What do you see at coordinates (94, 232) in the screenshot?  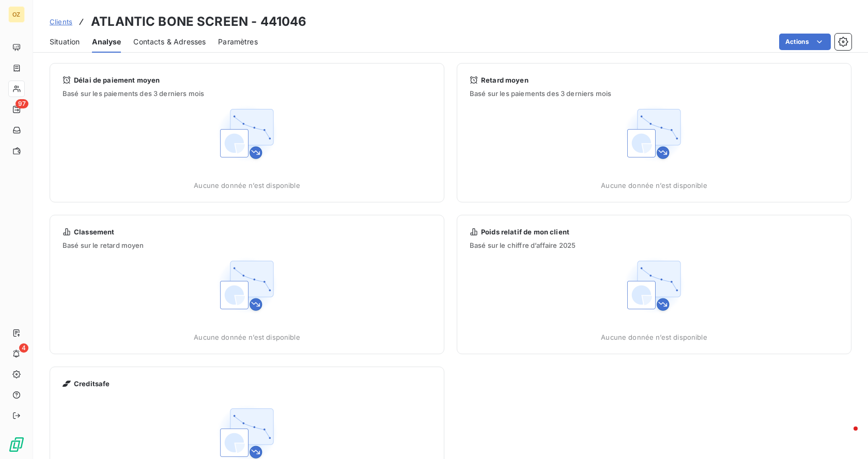 I see `span: Classement` at bounding box center [94, 232].